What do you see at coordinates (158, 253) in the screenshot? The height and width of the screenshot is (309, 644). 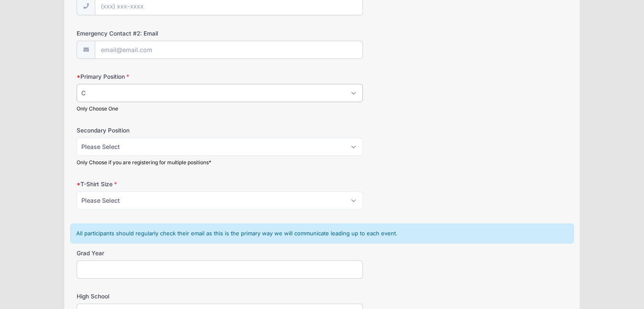 I see `label: Grad Year` at bounding box center [158, 253].